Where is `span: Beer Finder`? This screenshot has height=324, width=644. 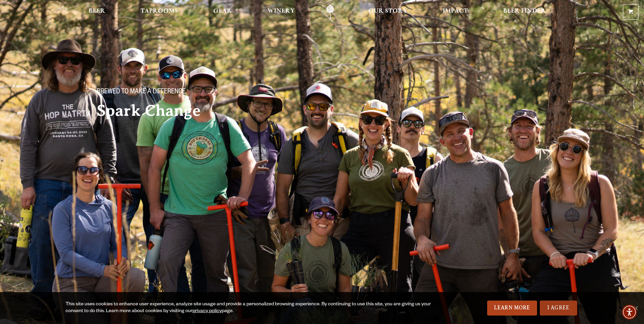
span: Beer Finder is located at coordinates (524, 11).